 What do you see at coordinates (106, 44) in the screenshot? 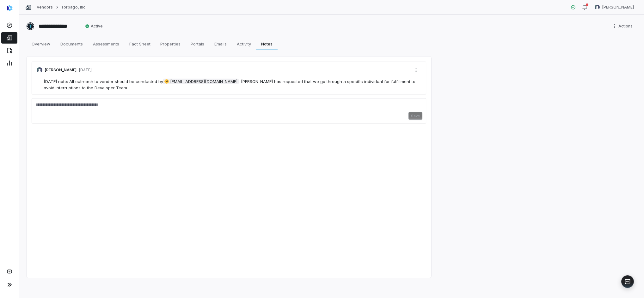
I see `span: Assessments` at bounding box center [106, 44].